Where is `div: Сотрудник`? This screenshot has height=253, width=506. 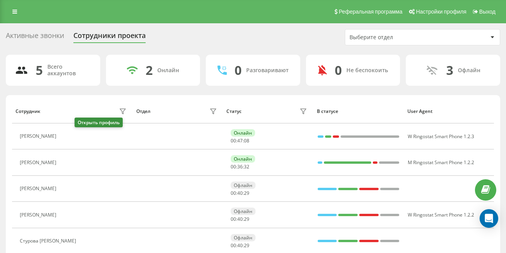 div: Сотрудник is located at coordinates (28, 111).